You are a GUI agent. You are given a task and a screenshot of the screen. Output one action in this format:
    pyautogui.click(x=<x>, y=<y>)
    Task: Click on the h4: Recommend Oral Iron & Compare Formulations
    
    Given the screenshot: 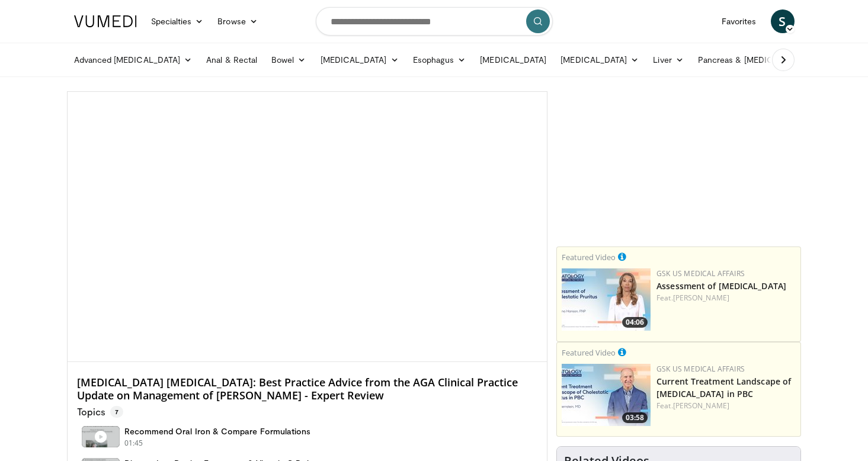 What is the action you would take?
    pyautogui.click(x=217, y=432)
    